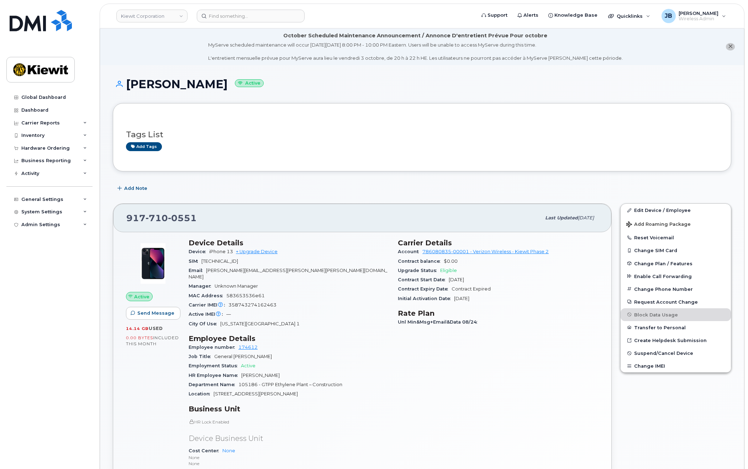 The height and width of the screenshot is (469, 748). What do you see at coordinates (289, 409) in the screenshot?
I see `h3: Business Unit` at bounding box center [289, 409].